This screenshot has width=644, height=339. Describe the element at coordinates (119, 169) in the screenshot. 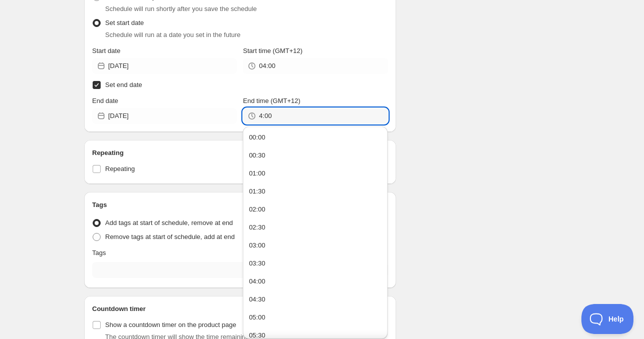

I see `span: Repeating` at that location.